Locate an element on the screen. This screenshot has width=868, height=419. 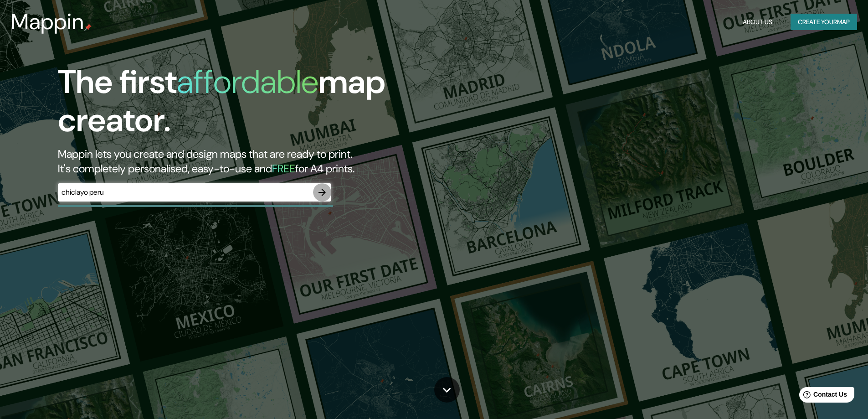
h1: The first map creator. is located at coordinates (275, 105).